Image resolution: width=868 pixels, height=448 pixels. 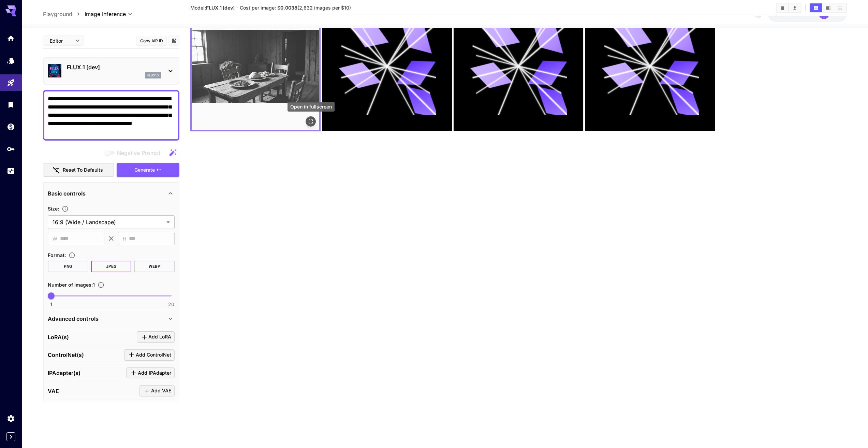 I want to click on button: Click to add LoRA, so click(x=155, y=337).